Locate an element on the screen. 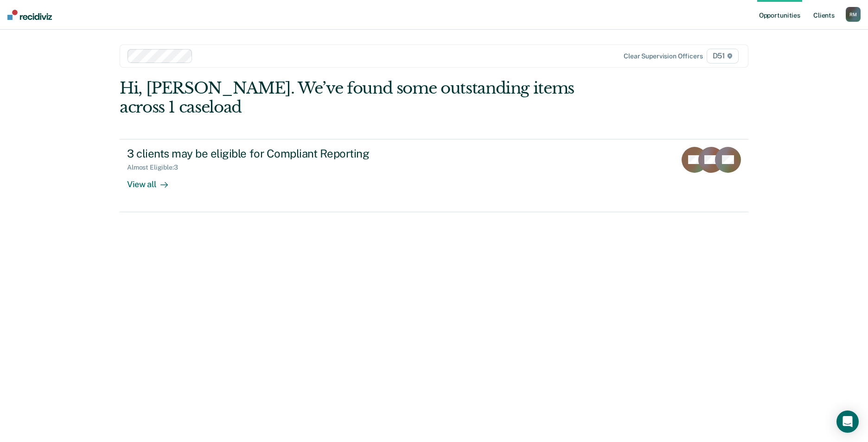 The image size is (868, 442). div: 3 clients may be eligible for Compliant Reporting is located at coordinates (290, 153).